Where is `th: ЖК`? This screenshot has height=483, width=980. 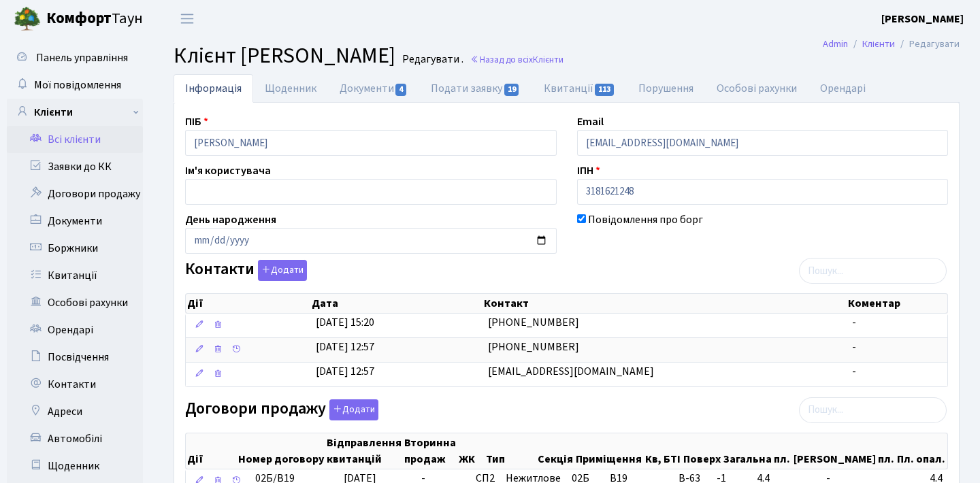
th: ЖК is located at coordinates (471, 451).